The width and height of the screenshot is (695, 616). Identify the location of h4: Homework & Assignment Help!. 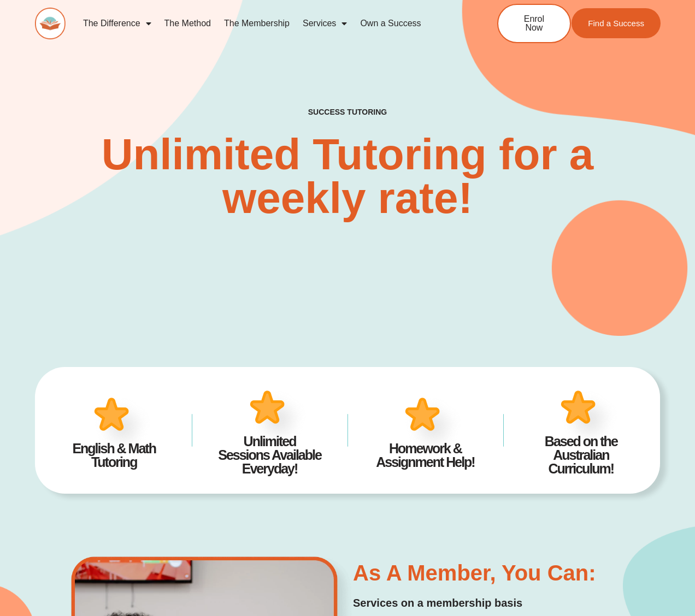
(425, 455).